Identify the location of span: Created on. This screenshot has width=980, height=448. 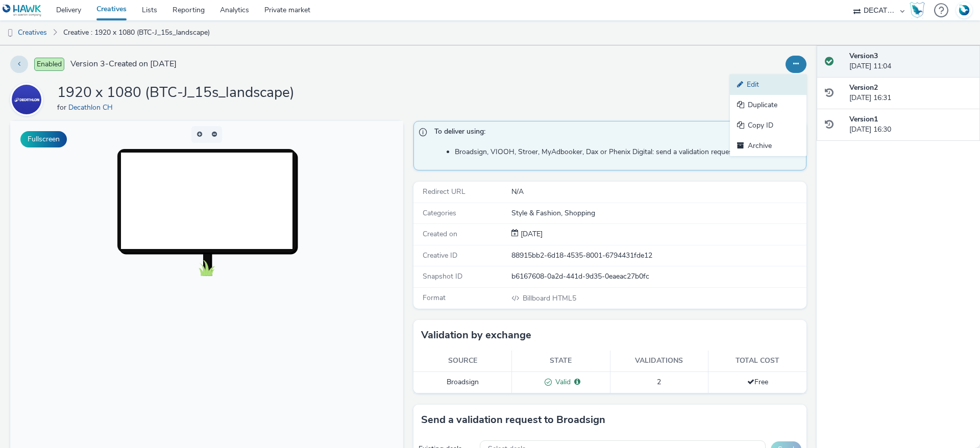
(440, 234).